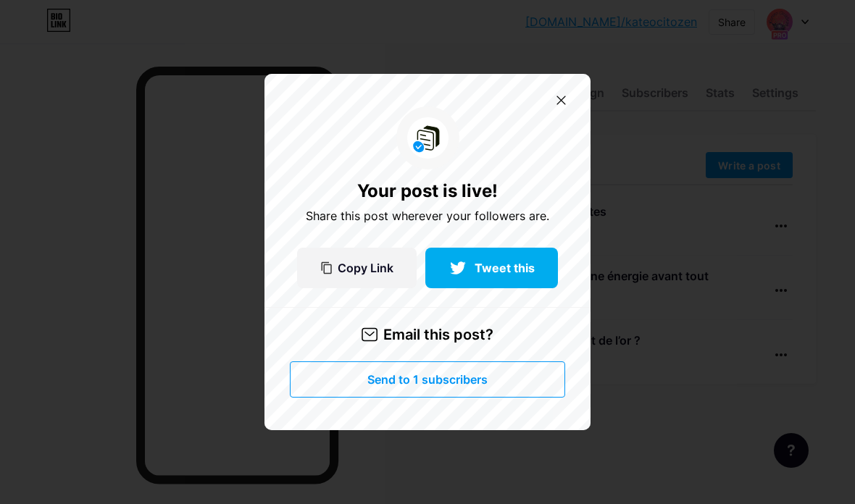 This screenshot has height=504, width=855. I want to click on span: Copy Link, so click(365, 268).